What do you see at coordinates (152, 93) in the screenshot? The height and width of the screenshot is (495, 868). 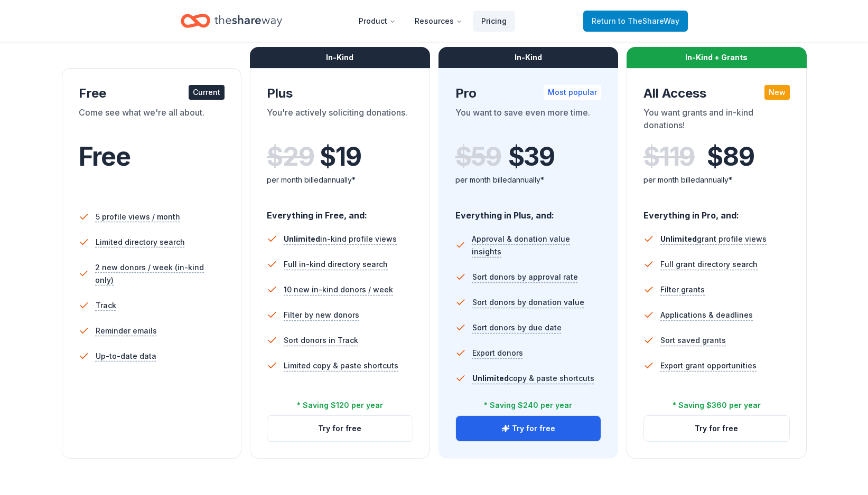 I see `div: Free` at bounding box center [152, 93].